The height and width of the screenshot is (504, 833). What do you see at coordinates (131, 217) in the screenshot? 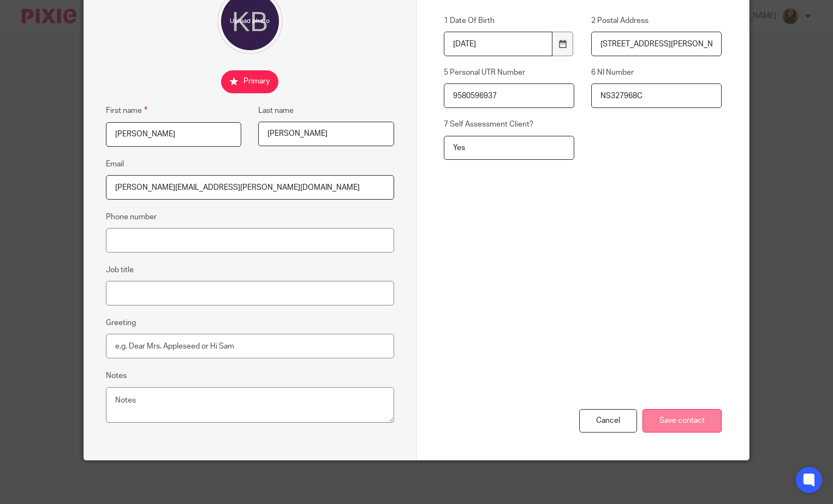
I see `label: Phone number` at bounding box center [131, 217].